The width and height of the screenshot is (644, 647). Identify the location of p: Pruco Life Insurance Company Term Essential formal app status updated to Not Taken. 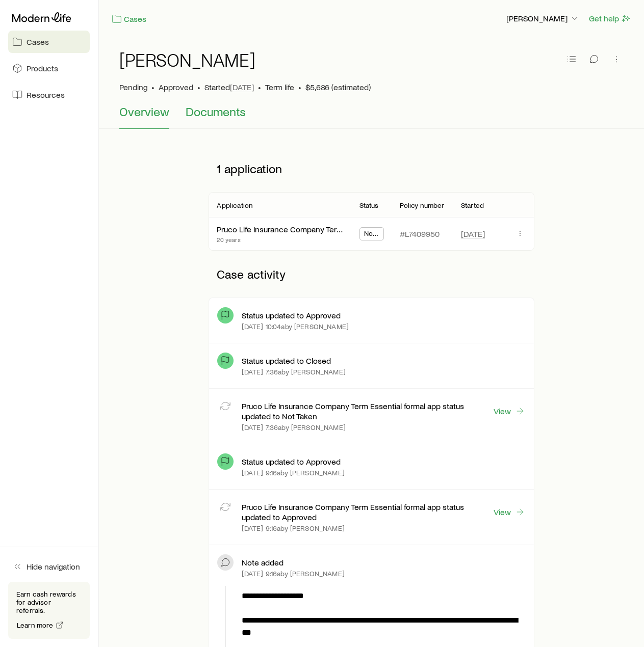
(367, 411).